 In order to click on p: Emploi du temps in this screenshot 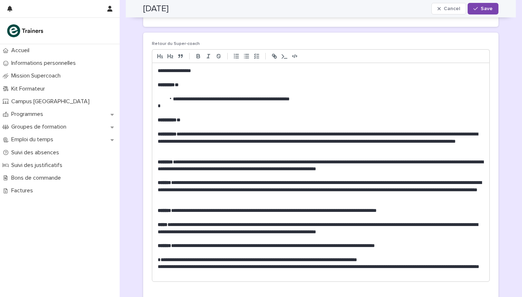, I will do `click(34, 140)`.